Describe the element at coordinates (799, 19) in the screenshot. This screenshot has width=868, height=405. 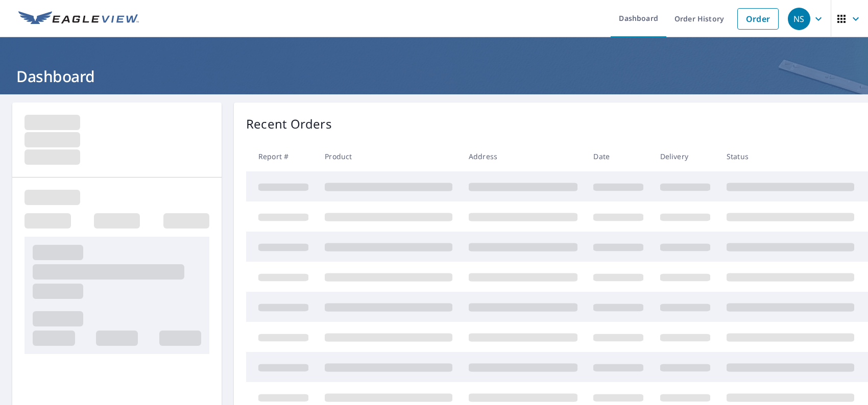
I see `div: NS` at that location.